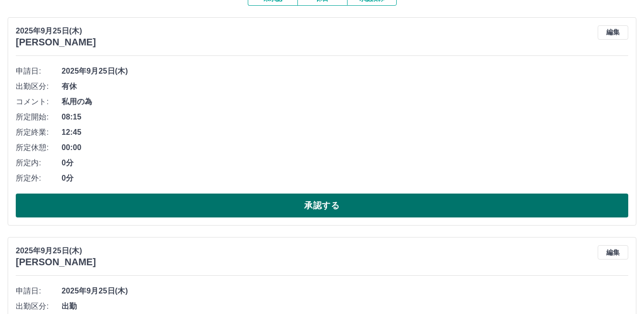 The width and height of the screenshot is (644, 314). I want to click on span: 08:15, so click(345, 117).